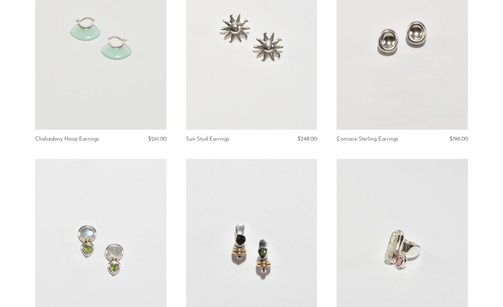  What do you see at coordinates (207, 139) in the screenshot?
I see `a: Sun Stud Earrings` at bounding box center [207, 139].